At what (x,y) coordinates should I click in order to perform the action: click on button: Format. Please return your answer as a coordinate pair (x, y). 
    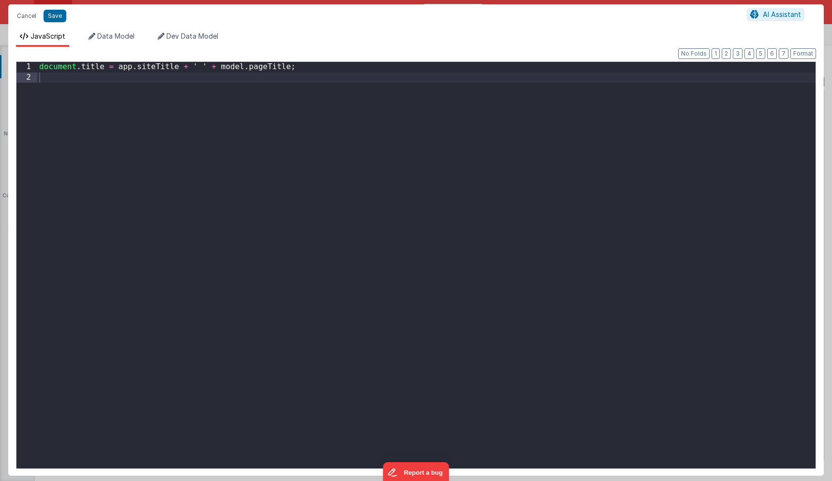
    Looking at the image, I should click on (803, 54).